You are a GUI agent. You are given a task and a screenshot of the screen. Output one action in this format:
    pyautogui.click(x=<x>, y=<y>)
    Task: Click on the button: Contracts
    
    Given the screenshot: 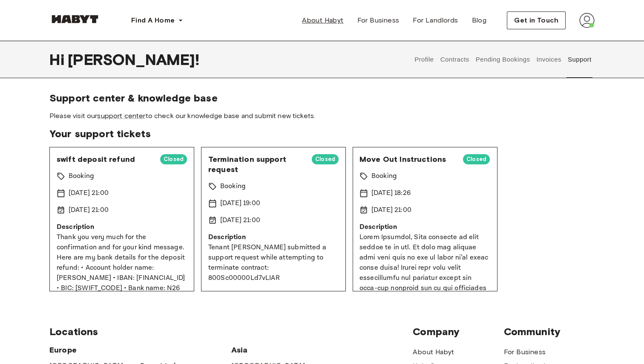 What is the action you would take?
    pyautogui.click(x=454, y=59)
    